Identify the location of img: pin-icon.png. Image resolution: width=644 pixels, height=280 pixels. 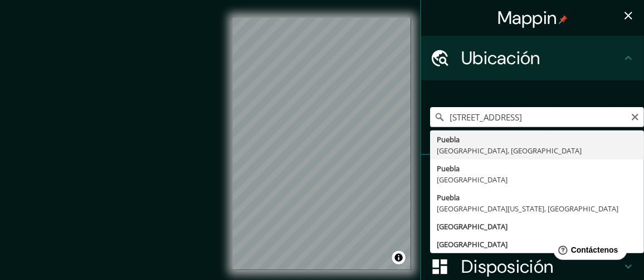
(564, 19).